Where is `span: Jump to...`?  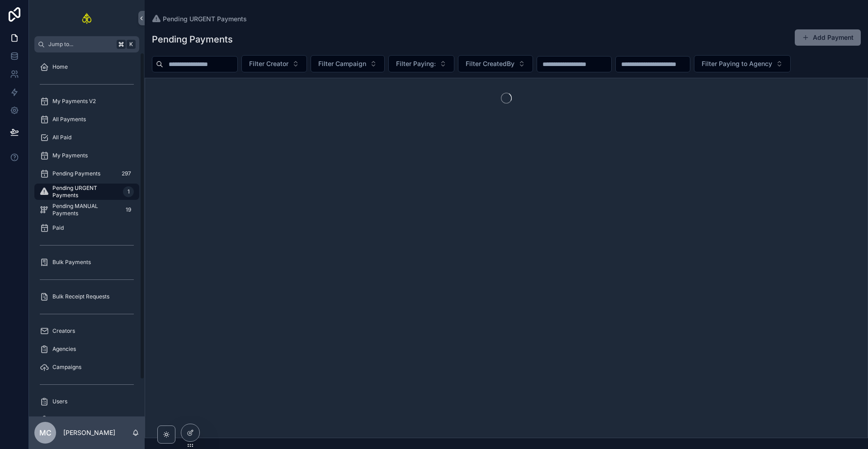
span: Jump to... is located at coordinates (80, 44).